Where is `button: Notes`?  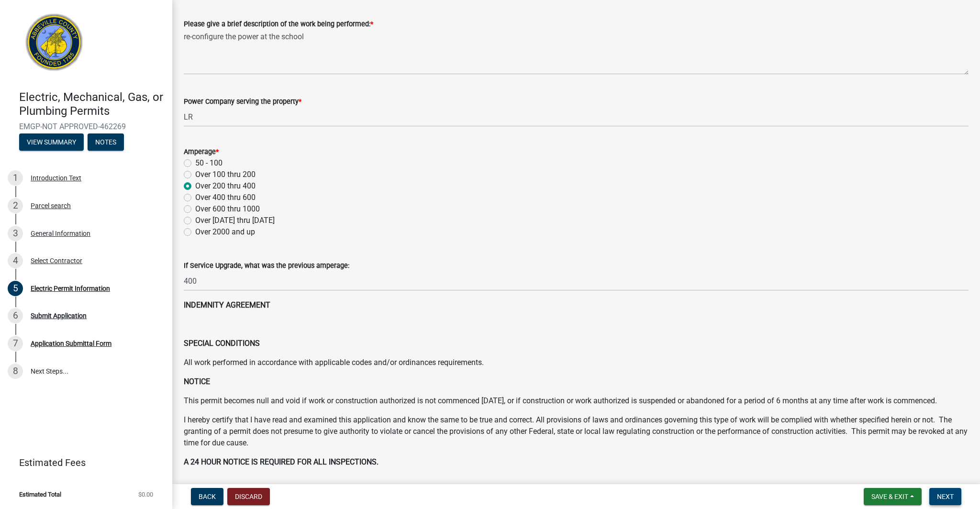
button: Notes is located at coordinates (106, 142).